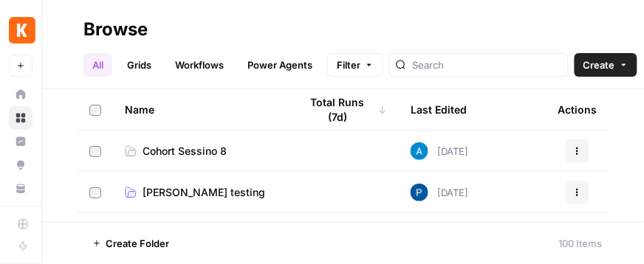  Describe the element at coordinates (578, 109) in the screenshot. I see `div: Actions` at that location.